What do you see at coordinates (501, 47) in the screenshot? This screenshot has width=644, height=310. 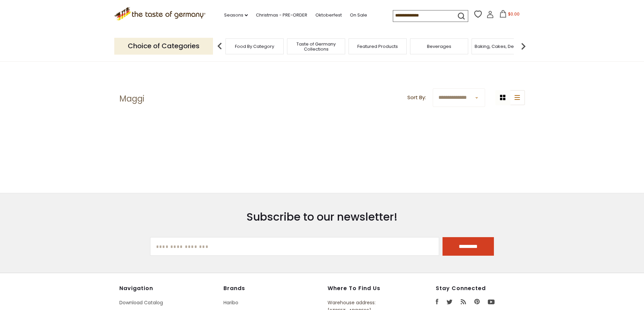 I see `span: Baking, Cakes, Desserts` at bounding box center [501, 47].